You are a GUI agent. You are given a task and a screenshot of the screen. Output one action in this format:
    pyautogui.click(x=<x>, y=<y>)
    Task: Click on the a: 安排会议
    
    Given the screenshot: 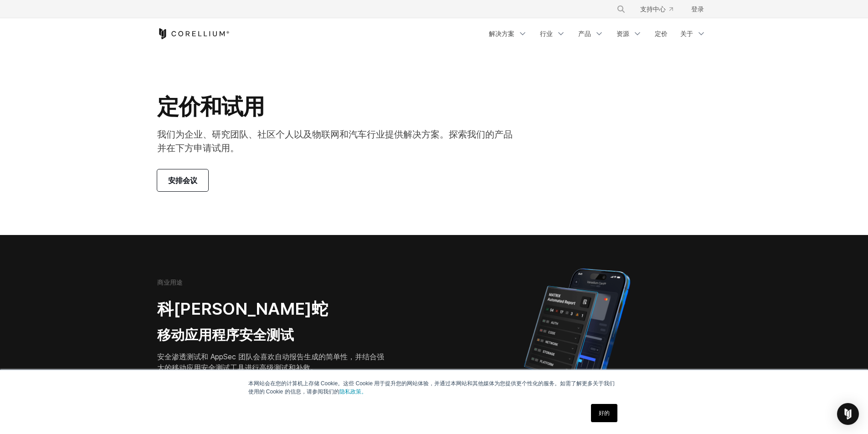 What is the action you would take?
    pyautogui.click(x=183, y=181)
    